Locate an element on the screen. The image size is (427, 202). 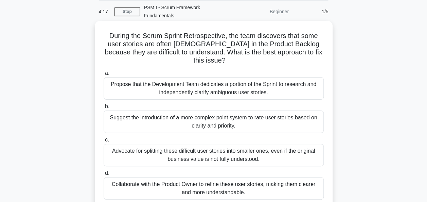
div: Propose that the Development Team dedicates a portion of the Sprint to research and independently... is located at coordinates (214, 88).